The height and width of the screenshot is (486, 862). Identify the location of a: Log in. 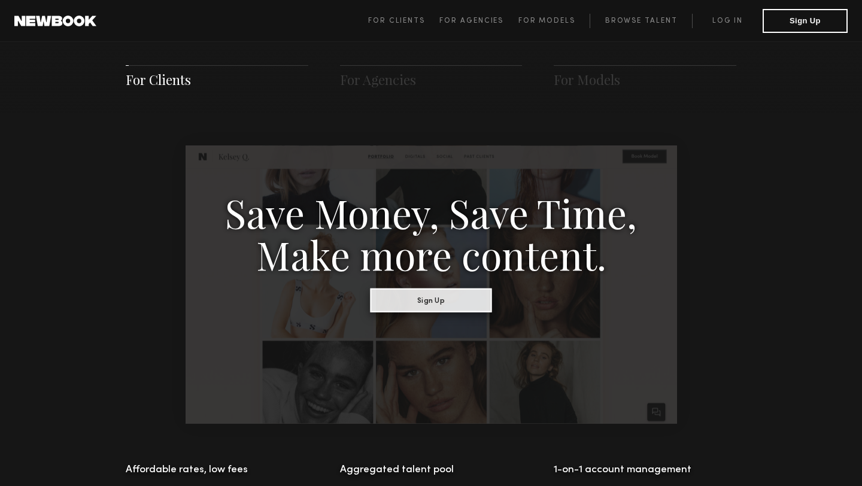
(727, 21).